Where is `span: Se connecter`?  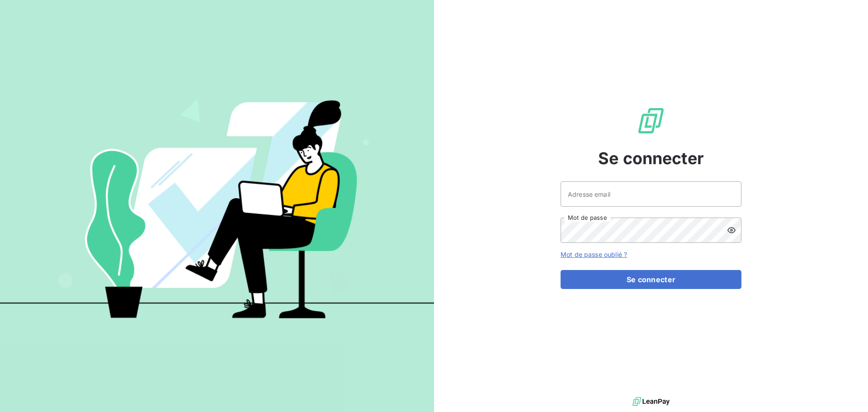
span: Se connecter is located at coordinates (651, 159).